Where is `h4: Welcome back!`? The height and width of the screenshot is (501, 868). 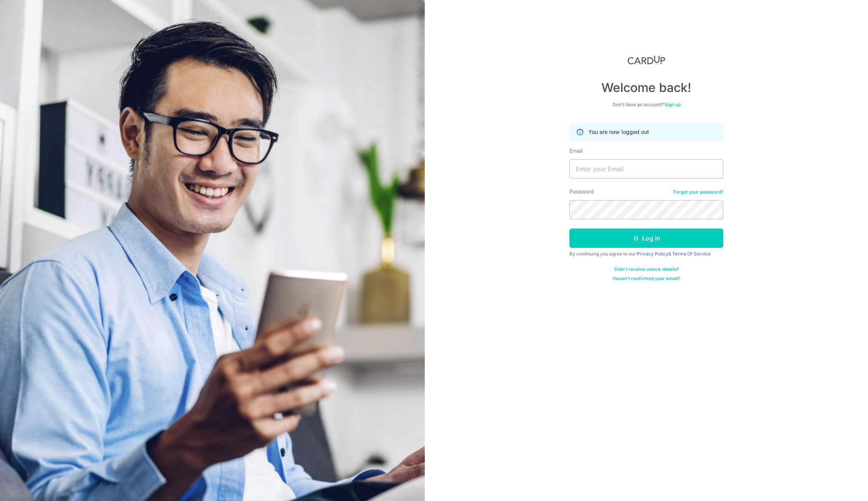 h4: Welcome back! is located at coordinates (646, 88).